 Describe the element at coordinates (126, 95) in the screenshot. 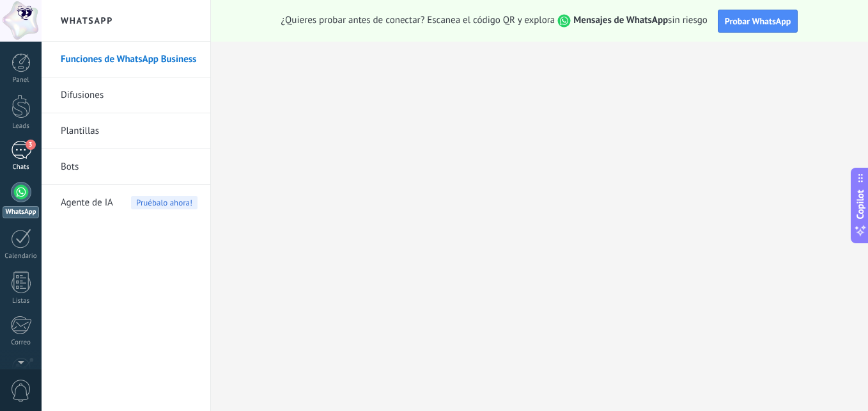

I see `li: Difusiones` at that location.